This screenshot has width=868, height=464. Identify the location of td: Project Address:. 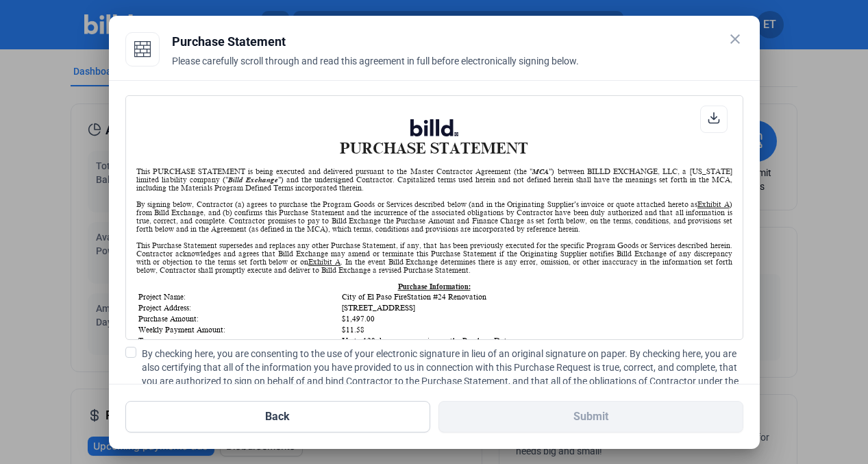
(239, 308).